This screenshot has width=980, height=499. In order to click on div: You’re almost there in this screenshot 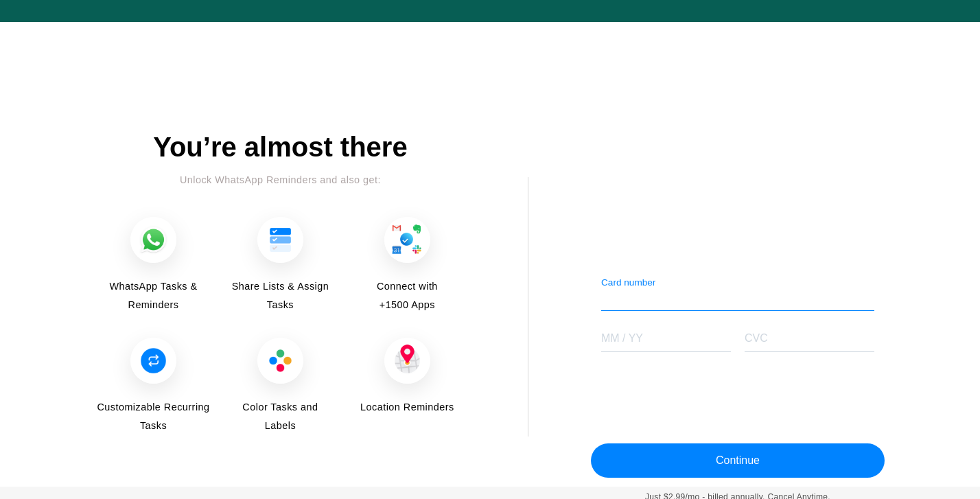, I will do `click(280, 147)`.